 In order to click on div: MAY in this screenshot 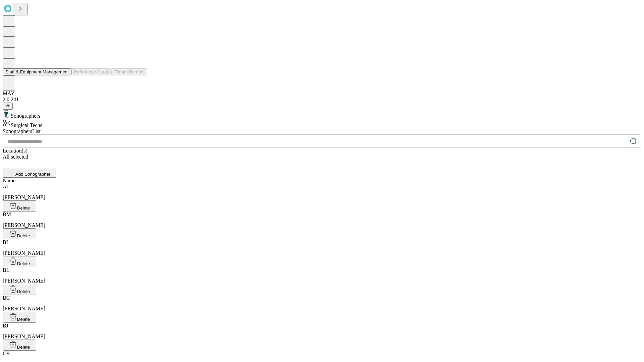, I will do `click(322, 94)`.